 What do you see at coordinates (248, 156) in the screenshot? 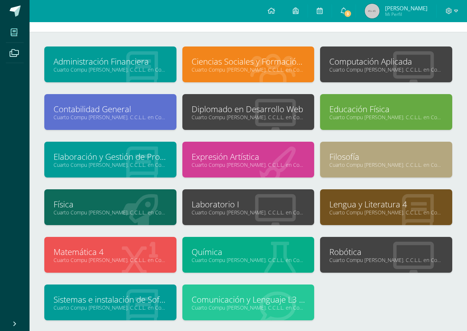
I see `a: Expresión Artística` at bounding box center [248, 156].